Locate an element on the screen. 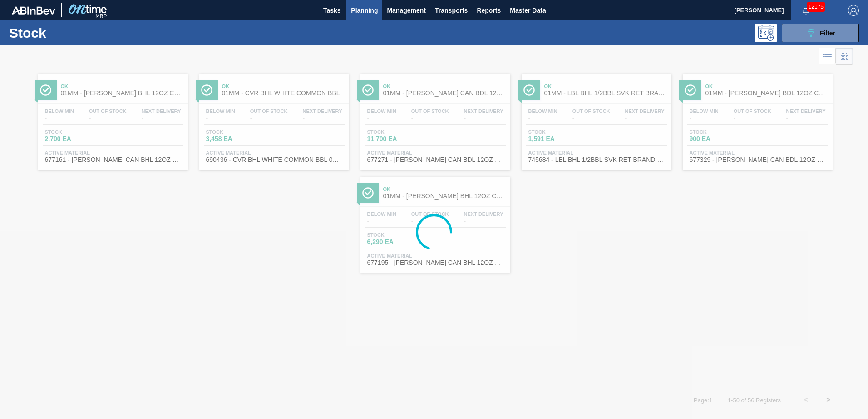 This screenshot has height=419, width=868. div: Programming: no user selected is located at coordinates (766, 33).